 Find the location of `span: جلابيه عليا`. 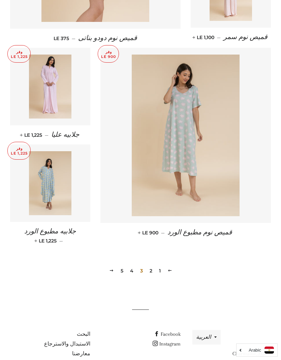

span: جلابيه عليا is located at coordinates (65, 135).